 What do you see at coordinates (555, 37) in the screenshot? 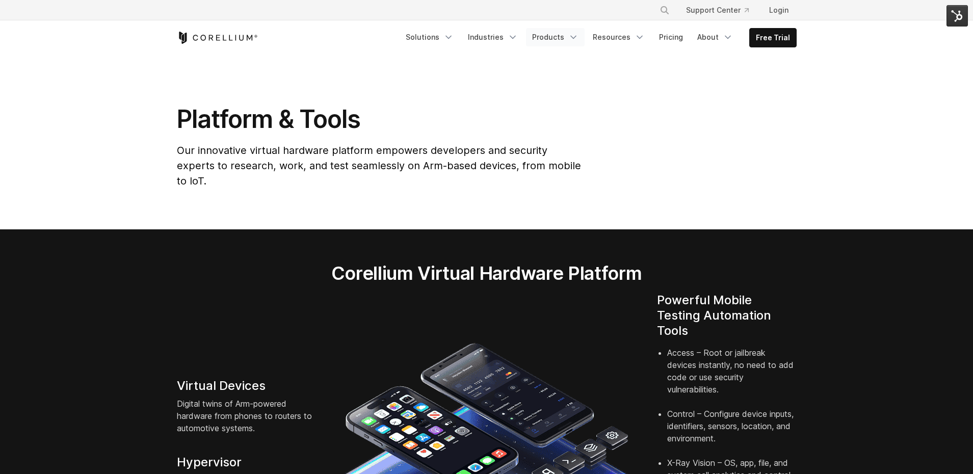
I see `a: Products` at bounding box center [555, 37].